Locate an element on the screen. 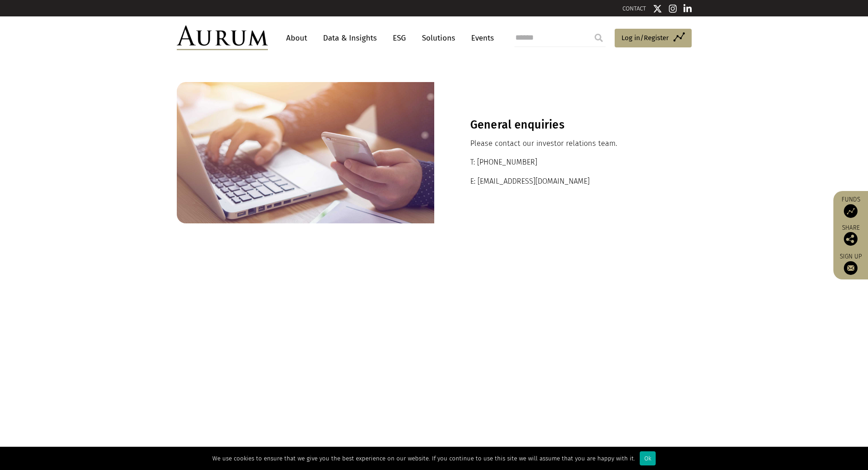  a: CONTACT is located at coordinates (634, 9).